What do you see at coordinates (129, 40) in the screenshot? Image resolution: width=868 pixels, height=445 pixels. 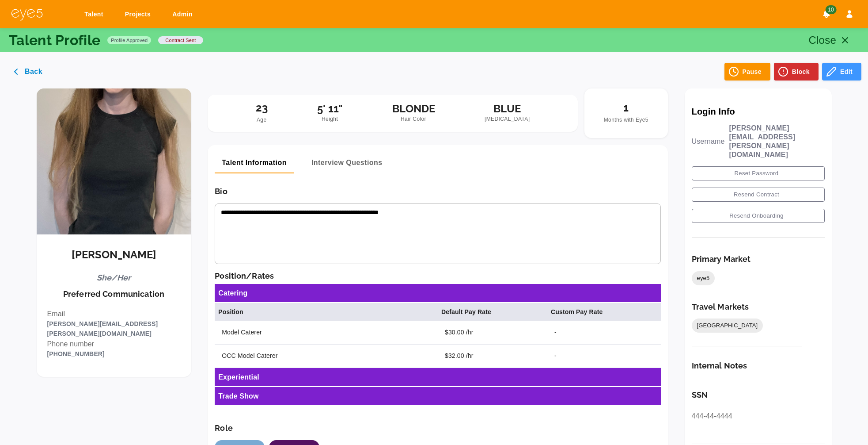 I see `span: Profile Approved` at bounding box center [129, 40].